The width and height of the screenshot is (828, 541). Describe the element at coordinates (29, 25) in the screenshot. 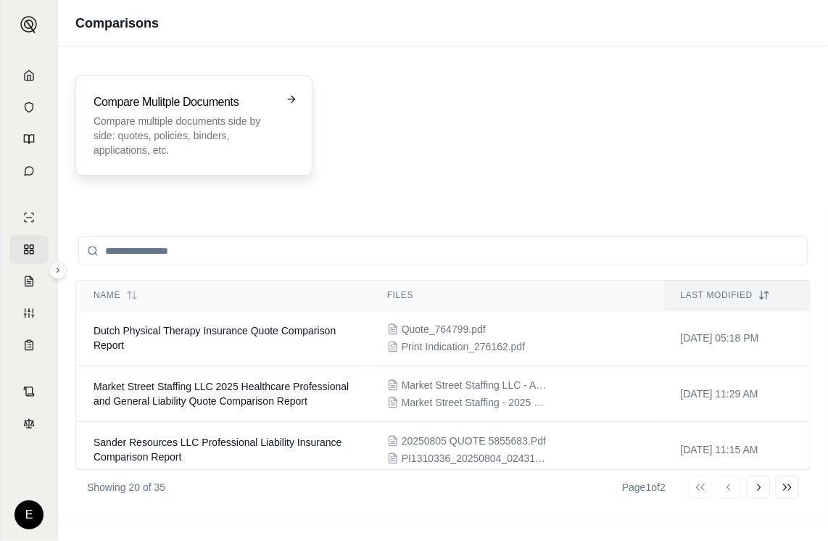

I see `img: Expand sidebar` at that location.